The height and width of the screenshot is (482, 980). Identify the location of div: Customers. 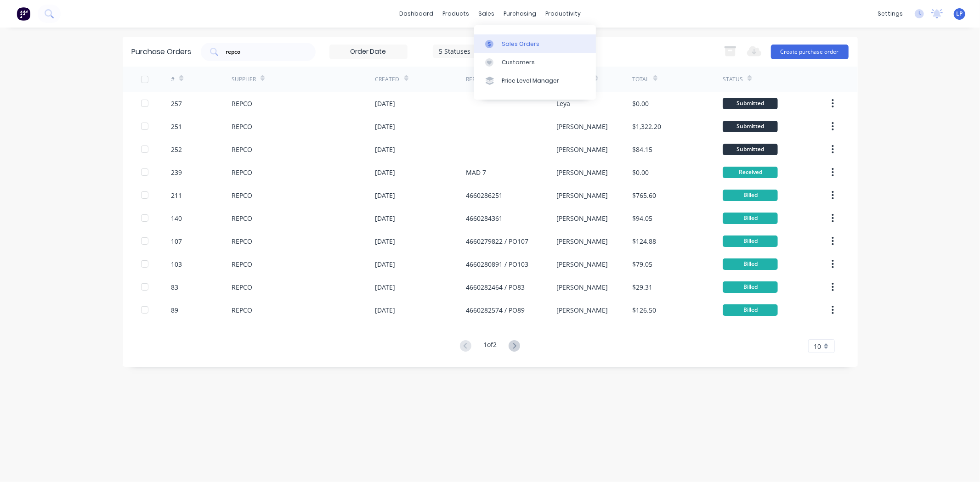
(518, 62).